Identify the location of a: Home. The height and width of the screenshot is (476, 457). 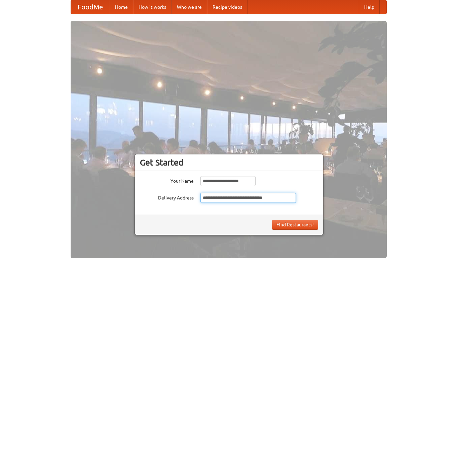
(122, 7).